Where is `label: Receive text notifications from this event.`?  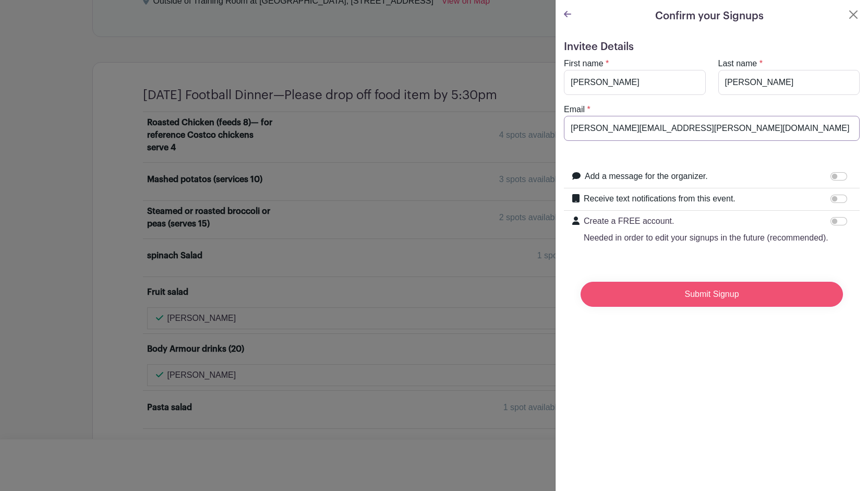
label: Receive text notifications from this event. is located at coordinates (659, 198).